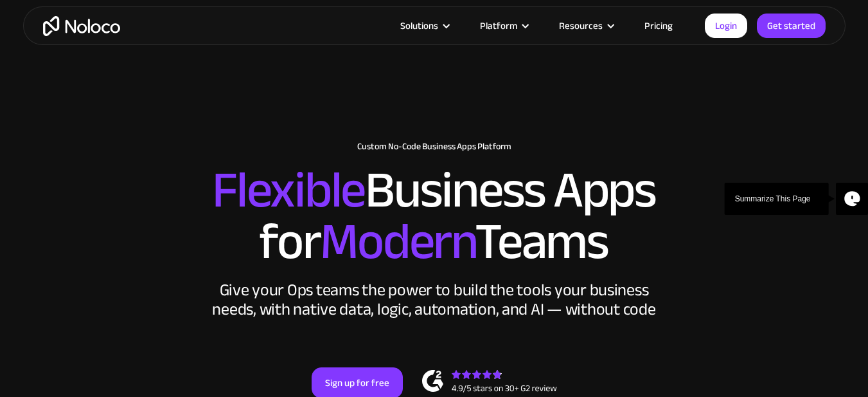  Describe the element at coordinates (289, 190) in the screenshot. I see `span: Flexible` at that location.